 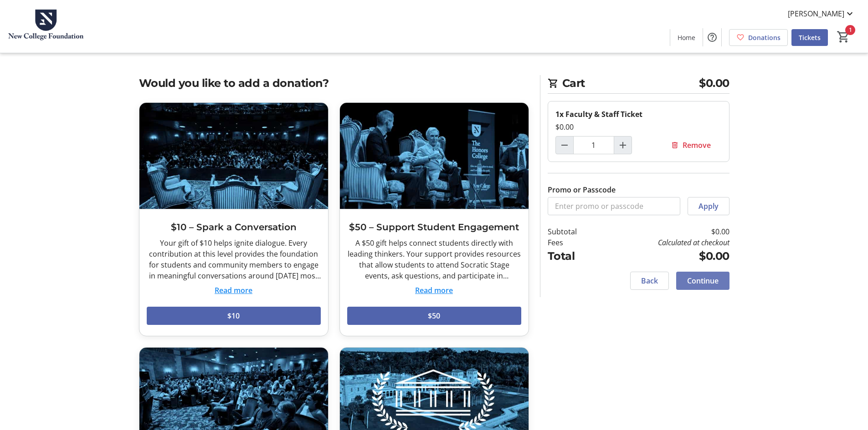 I want to click on span: Apply, so click(x=709, y=206).